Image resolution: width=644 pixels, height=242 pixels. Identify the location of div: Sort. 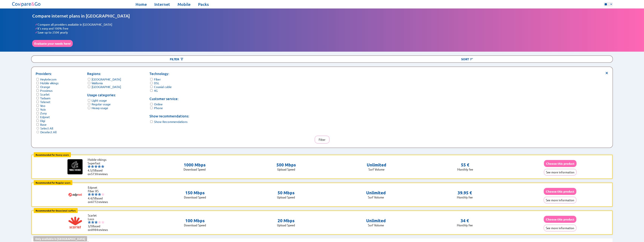
(467, 59).